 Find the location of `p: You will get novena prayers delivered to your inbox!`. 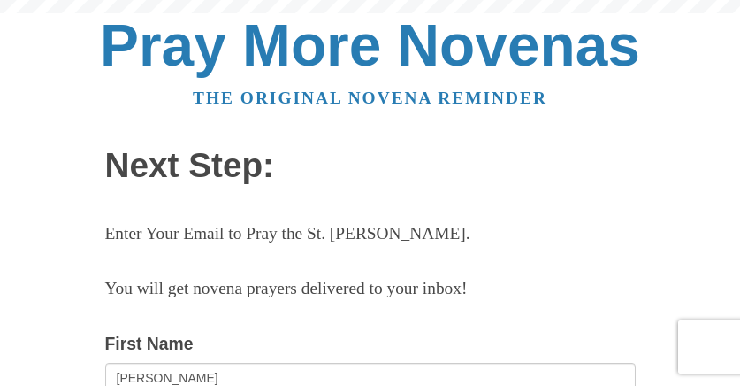

p: You will get novena prayers delivered to your inbox! is located at coordinates (371, 288).